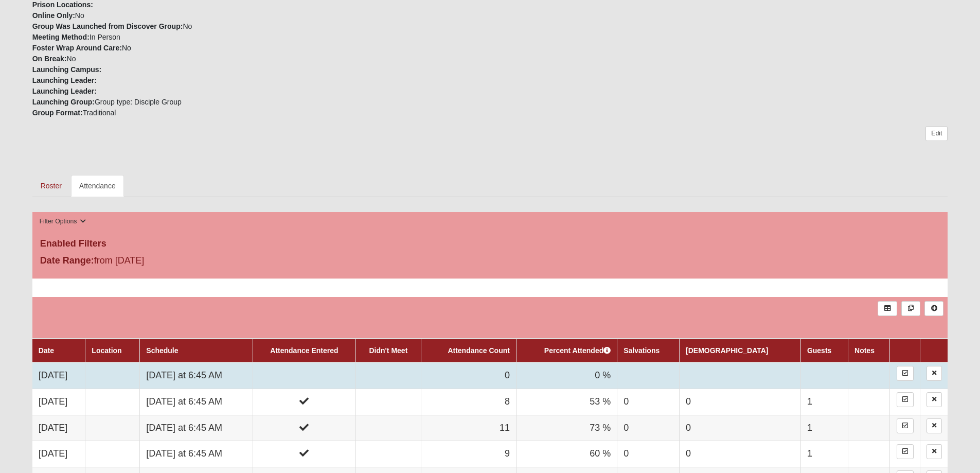 Image resolution: width=980 pixels, height=473 pixels. Describe the element at coordinates (60, 37) in the screenshot. I see `strong: Meeting Method:` at that location.